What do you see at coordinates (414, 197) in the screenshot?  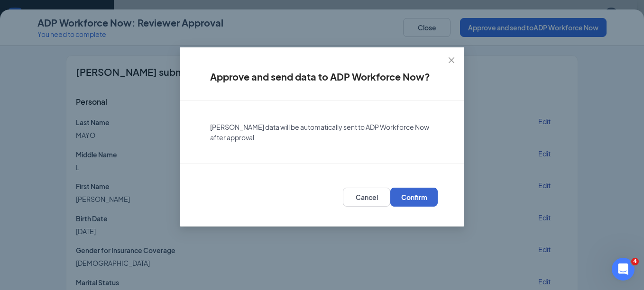 I see `button: Confirm` at bounding box center [414, 197].